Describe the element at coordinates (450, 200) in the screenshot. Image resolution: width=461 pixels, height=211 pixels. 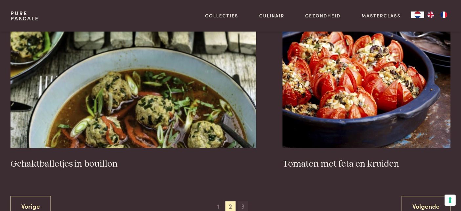
I see `button: Uw voorkeuren voor toestemming voor trackingtechnologieën` at that location.